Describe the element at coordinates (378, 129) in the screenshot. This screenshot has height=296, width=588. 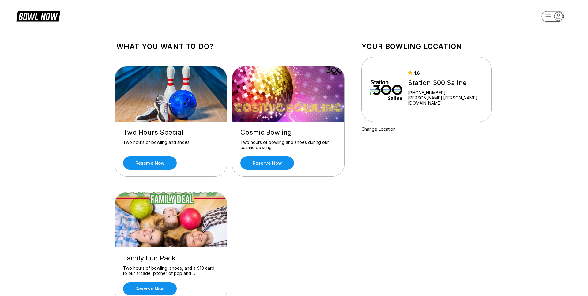
I see `a: Change Location` at that location.